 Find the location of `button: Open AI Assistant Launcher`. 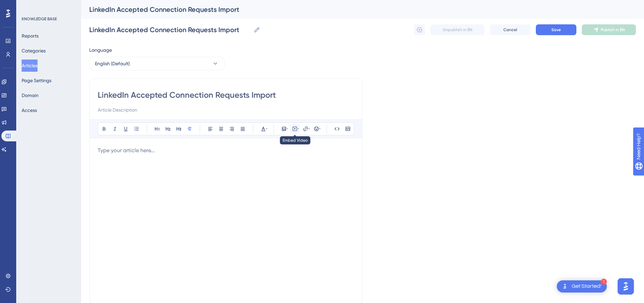

button: Open AI Assistant Launcher is located at coordinates (10, 10).